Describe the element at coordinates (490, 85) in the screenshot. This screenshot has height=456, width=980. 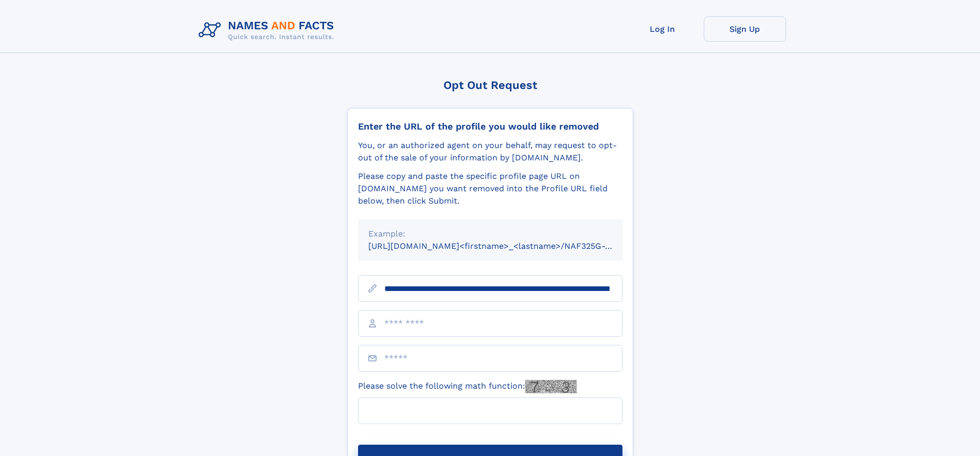
I see `div: Opt Out Request` at that location.